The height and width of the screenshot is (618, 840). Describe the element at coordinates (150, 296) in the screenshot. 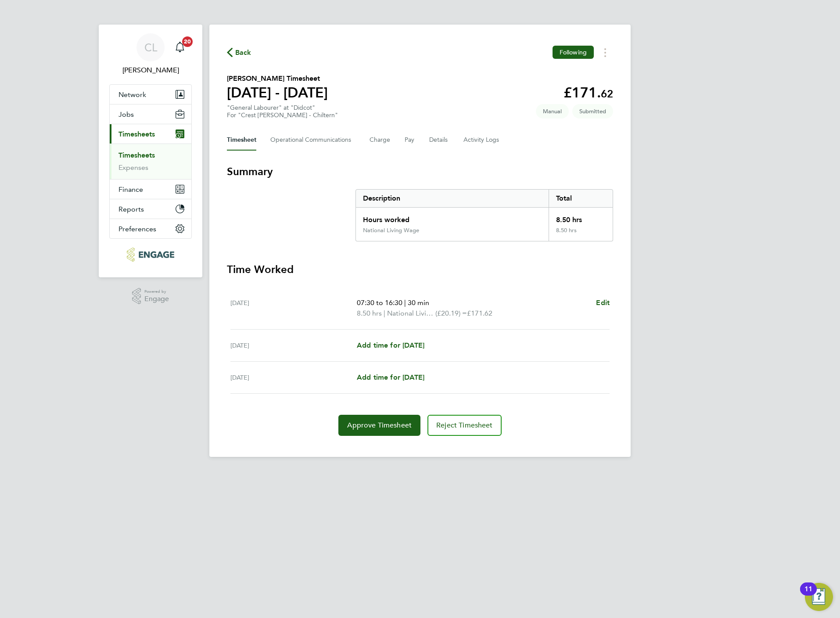

I see `a: Powered byEngage` at that location.